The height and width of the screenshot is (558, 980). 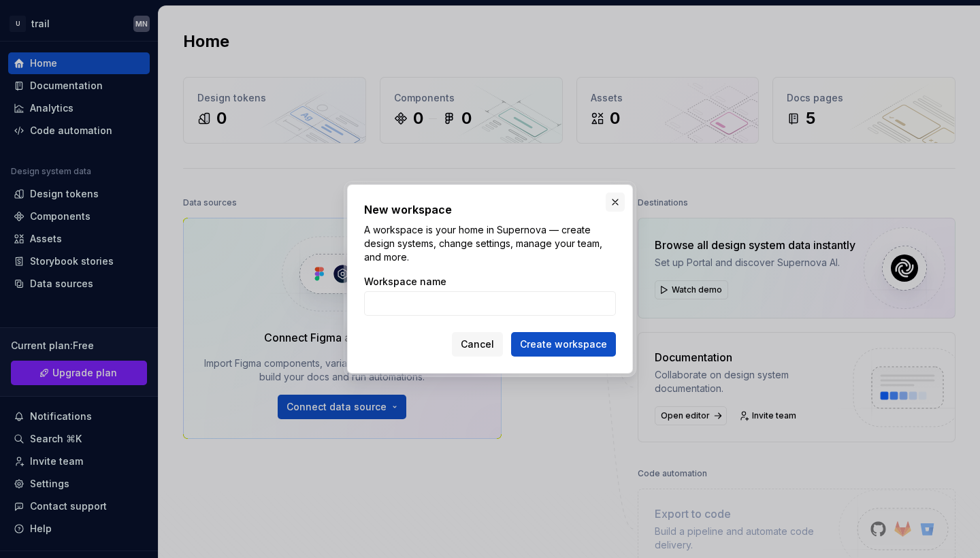 What do you see at coordinates (477, 344) in the screenshot?
I see `span: Cancel` at bounding box center [477, 344].